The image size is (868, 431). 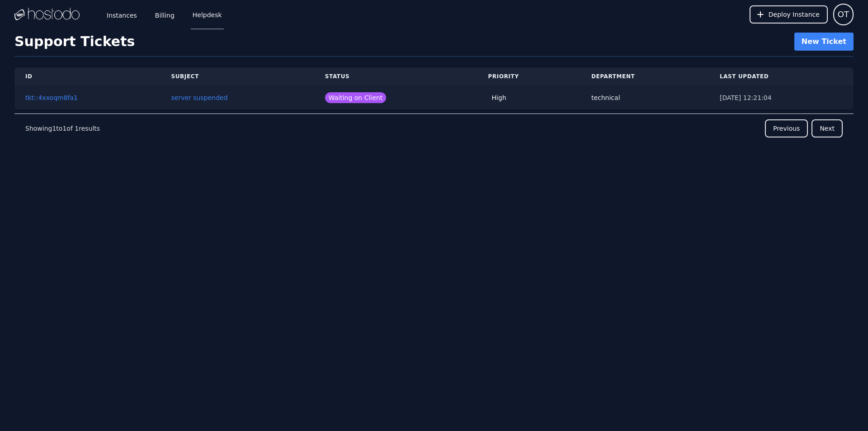 I want to click on th: Department, so click(x=645, y=77).